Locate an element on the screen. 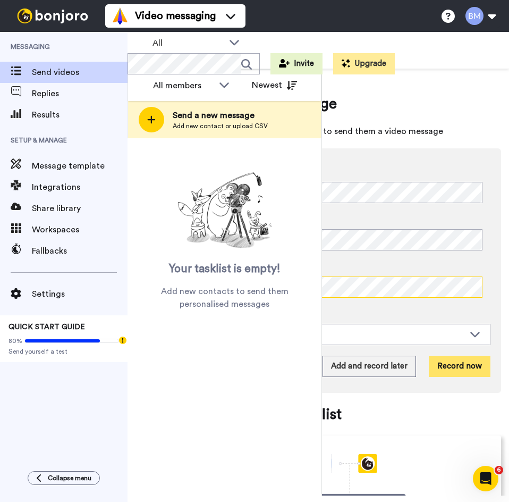  div: All members is located at coordinates (183, 86).